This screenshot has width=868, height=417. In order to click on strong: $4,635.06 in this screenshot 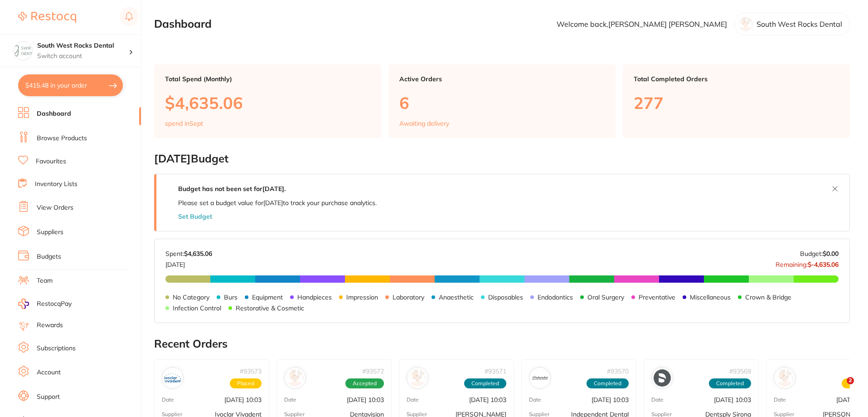, I will do `click(198, 253)`.